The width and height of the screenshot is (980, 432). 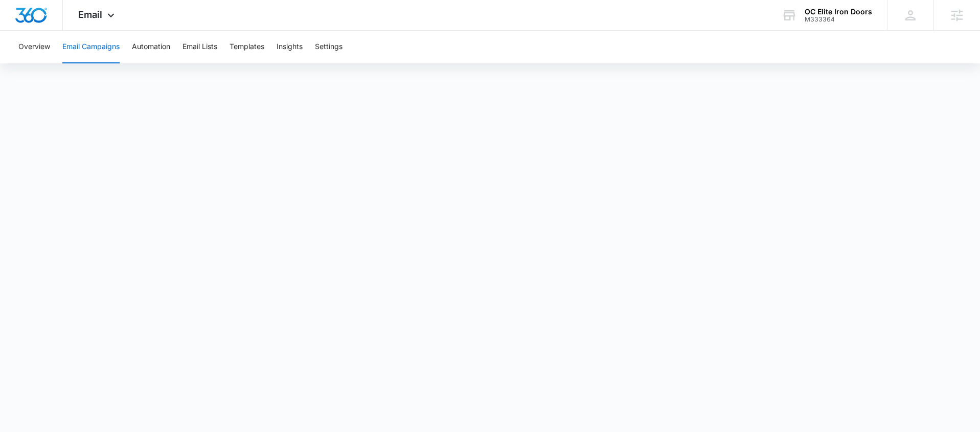 I want to click on div: account name, so click(x=839, y=12).